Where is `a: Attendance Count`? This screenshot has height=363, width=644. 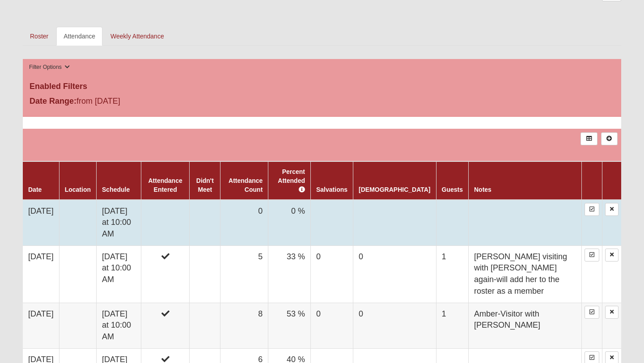
a: Attendance Count is located at coordinates (246, 185).